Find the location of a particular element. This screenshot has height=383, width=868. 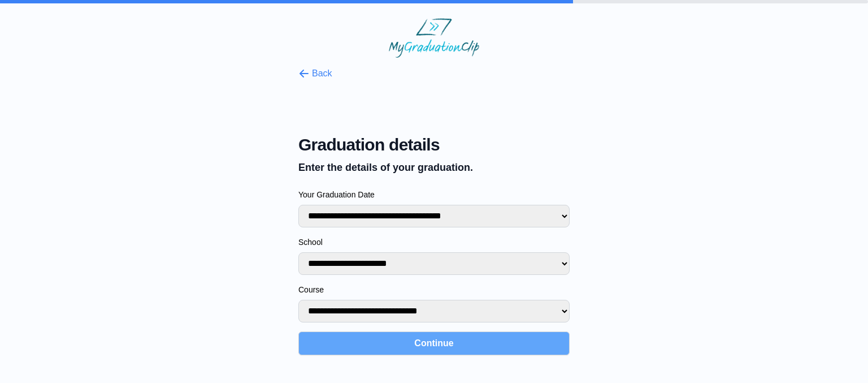

span: Graduation details is located at coordinates (434, 145).